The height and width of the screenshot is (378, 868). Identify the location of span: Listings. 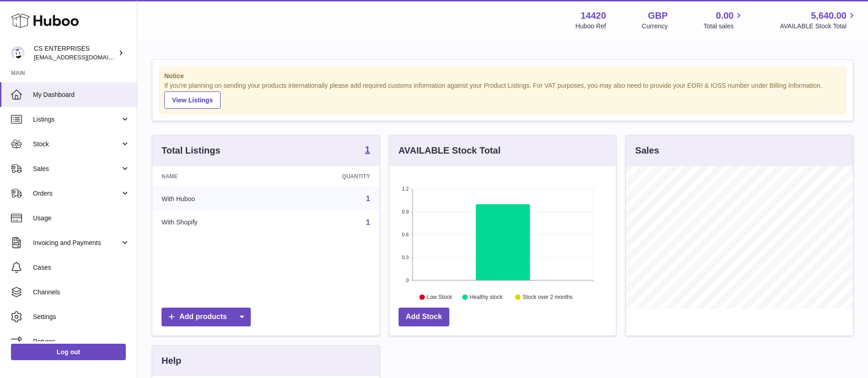
(77, 119).